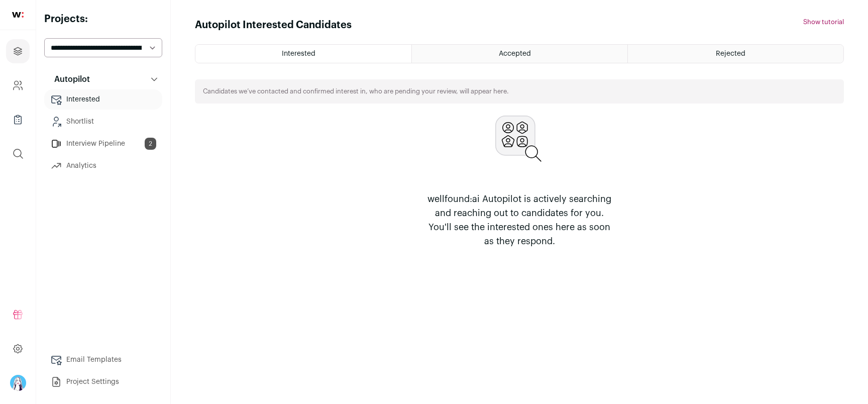 Image resolution: width=868 pixels, height=404 pixels. Describe the element at coordinates (356, 92) in the screenshot. I see `p: Candidates we’ve contacted and confirmed interest in, who are pending your review, will appear here.` at that location.